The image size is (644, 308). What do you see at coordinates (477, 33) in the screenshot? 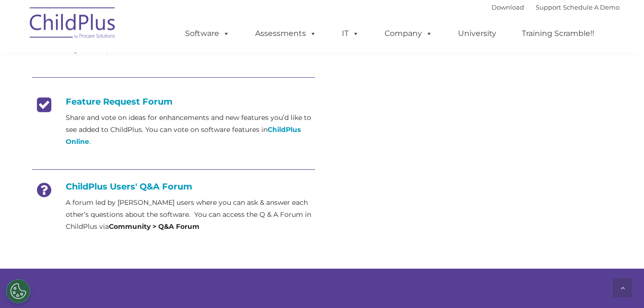
I see `a: University` at bounding box center [477, 33].